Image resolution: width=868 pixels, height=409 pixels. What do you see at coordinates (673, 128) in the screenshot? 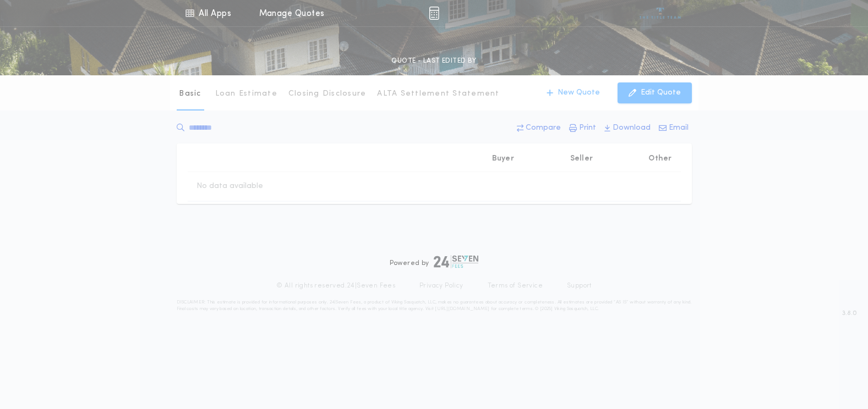
I see `button: Email` at bounding box center [673, 128].